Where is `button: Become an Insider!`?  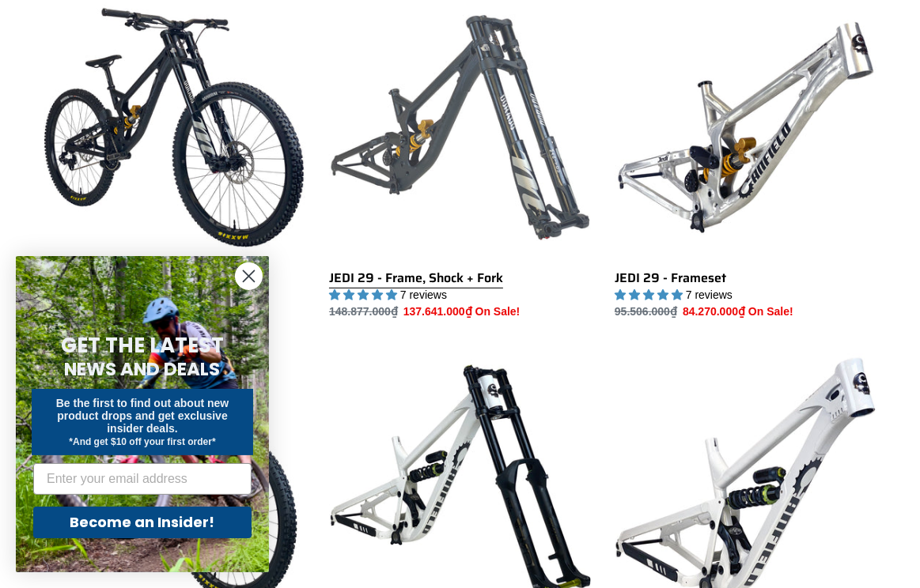 button: Become an Insider! is located at coordinates (143, 522).